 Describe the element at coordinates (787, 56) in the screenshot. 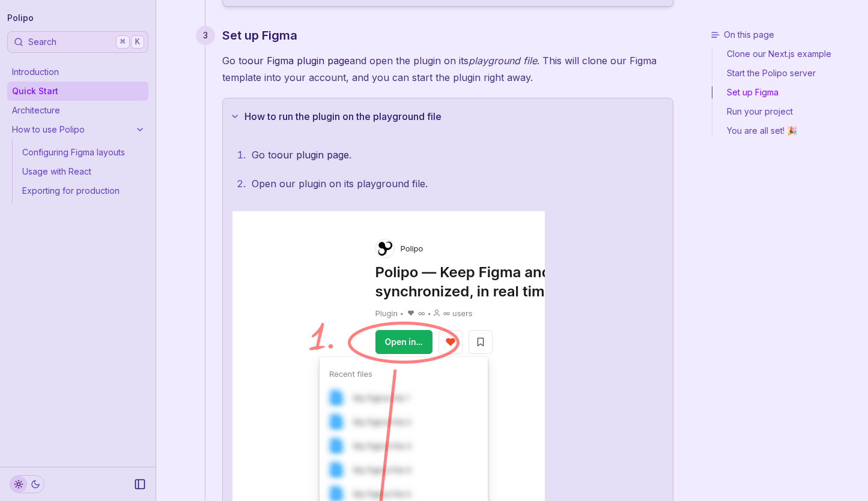

I see `a: Clone our Next.js example` at that location.